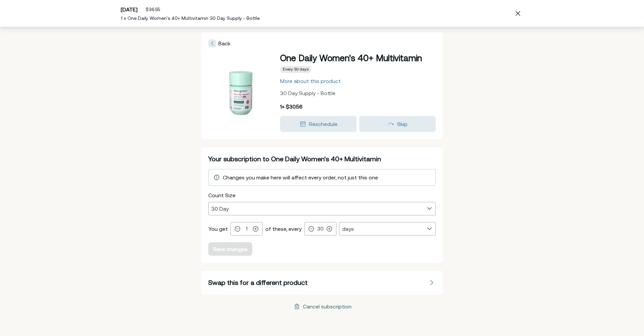 Image resolution: width=644 pixels, height=336 pixels. What do you see at coordinates (318, 124) in the screenshot?
I see `button: Reschedule` at bounding box center [318, 124].